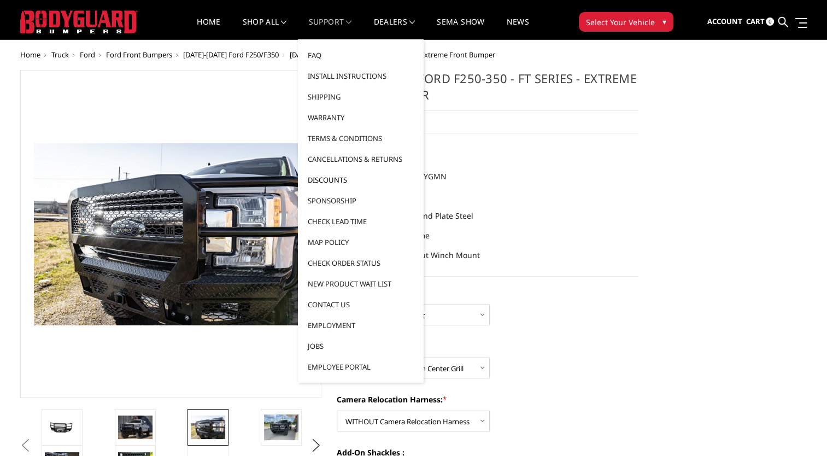 The image size is (827, 456). I want to click on a: 2017-2022 Ford F250-350 - FT Series - Extreme Front Bumper, so click(171, 234).